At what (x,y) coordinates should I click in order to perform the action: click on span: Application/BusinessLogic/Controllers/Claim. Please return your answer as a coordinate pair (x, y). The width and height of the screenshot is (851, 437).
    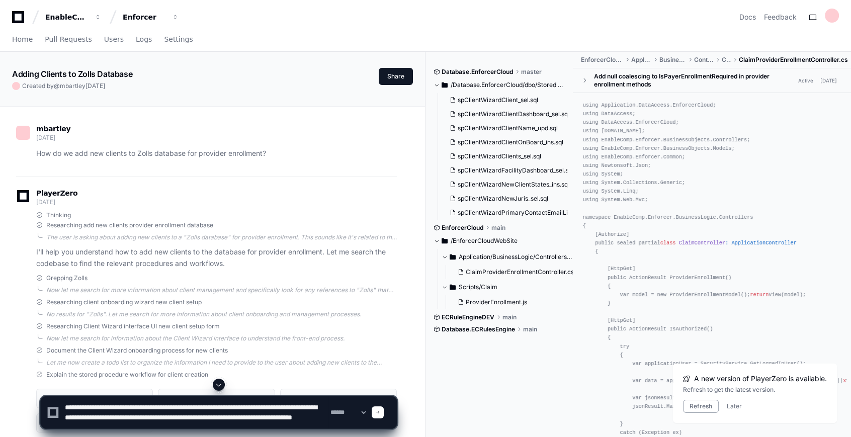
    Looking at the image, I should click on (516, 257).